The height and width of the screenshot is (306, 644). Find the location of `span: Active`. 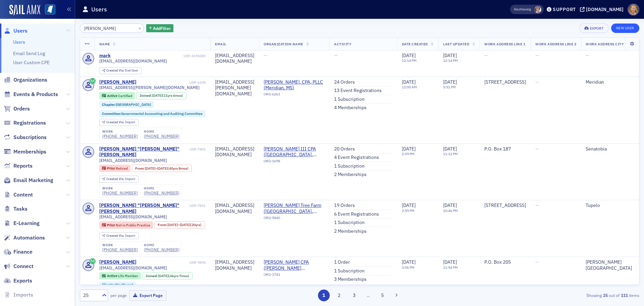

span: Active is located at coordinates (112, 276).